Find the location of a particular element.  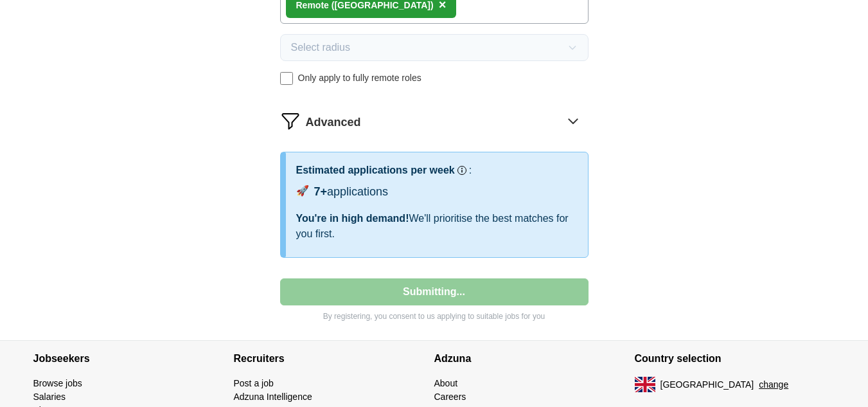

div: applications is located at coordinates (352, 192).